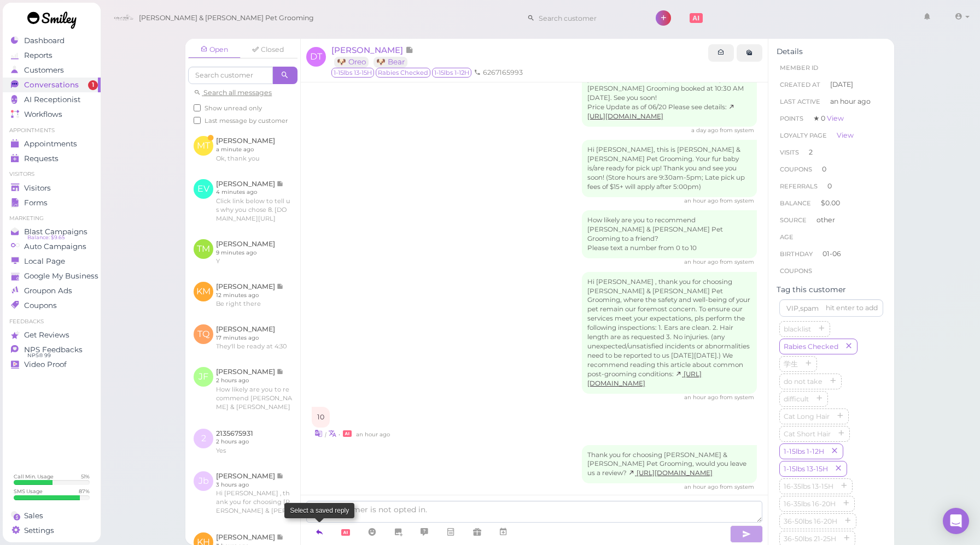 This screenshot has width=980, height=545. What do you see at coordinates (51, 55) in the screenshot?
I see `a: Reports` at bounding box center [51, 55].